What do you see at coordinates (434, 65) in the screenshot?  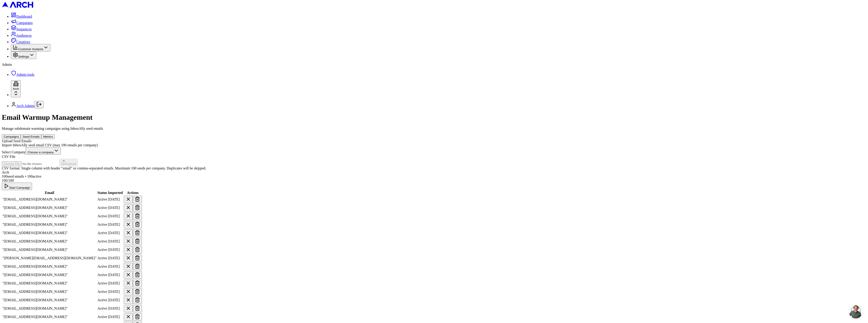 I see `div: Admin` at bounding box center [434, 65].